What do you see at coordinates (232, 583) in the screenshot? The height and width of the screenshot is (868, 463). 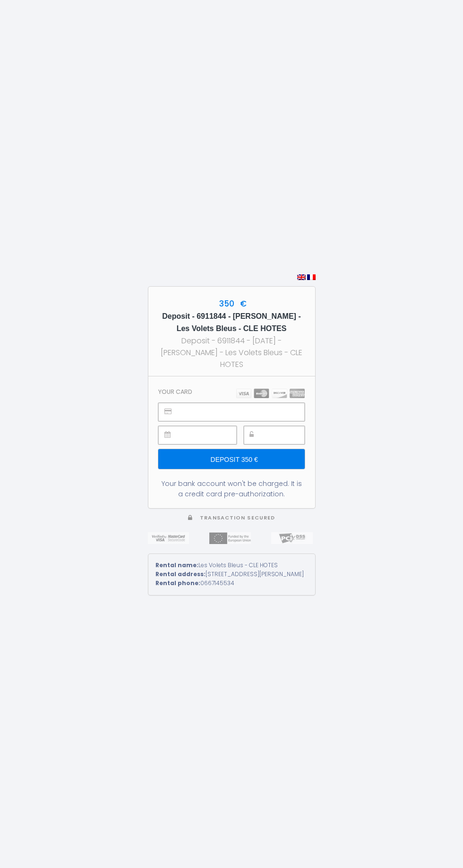 I see `div: 0667145534` at bounding box center [232, 583].